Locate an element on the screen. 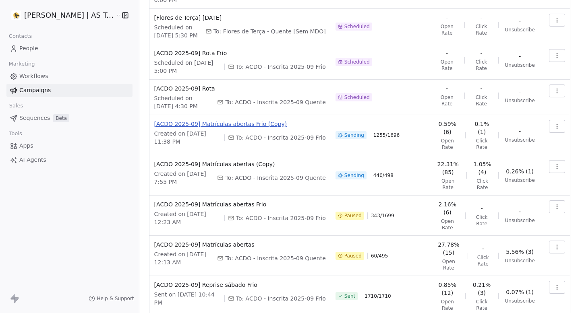  span: Sent is located at coordinates (350, 296).